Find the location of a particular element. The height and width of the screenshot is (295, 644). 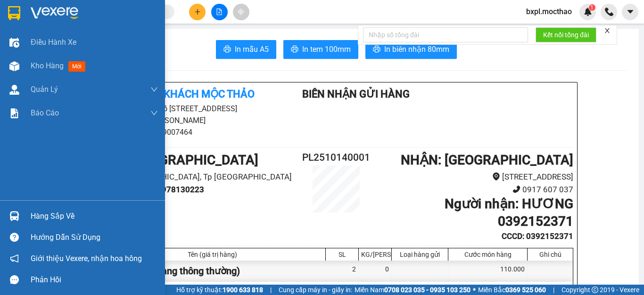

button: file-add is located at coordinates (219, 12).